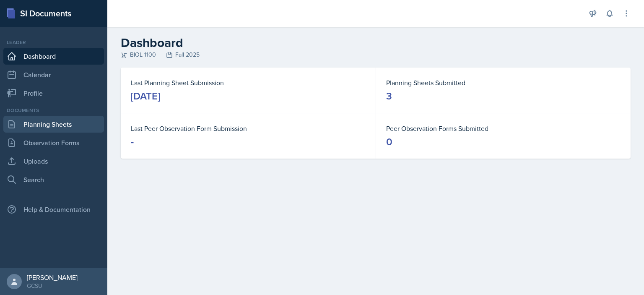 Image resolution: width=644 pixels, height=295 pixels. Describe the element at coordinates (54, 75) in the screenshot. I see `a: Calendar` at that location.